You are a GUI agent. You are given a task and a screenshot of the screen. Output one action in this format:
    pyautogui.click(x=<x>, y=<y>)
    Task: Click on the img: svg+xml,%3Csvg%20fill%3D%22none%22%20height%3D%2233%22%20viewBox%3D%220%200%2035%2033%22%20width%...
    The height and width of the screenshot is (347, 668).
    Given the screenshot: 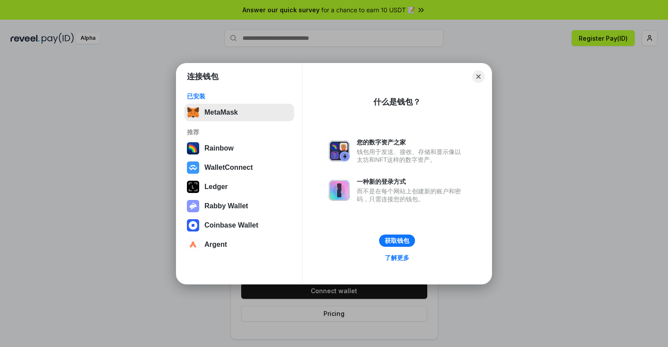 What is the action you would take?
    pyautogui.click(x=193, y=112)
    